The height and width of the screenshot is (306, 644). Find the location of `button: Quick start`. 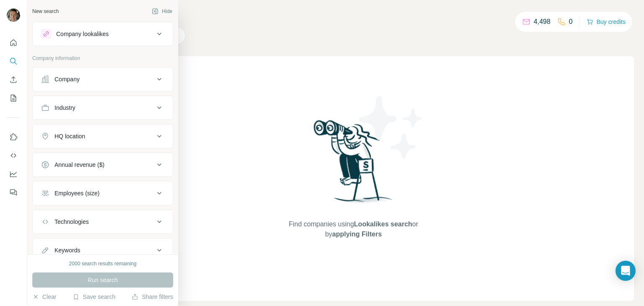

button: Quick start is located at coordinates (13, 43).